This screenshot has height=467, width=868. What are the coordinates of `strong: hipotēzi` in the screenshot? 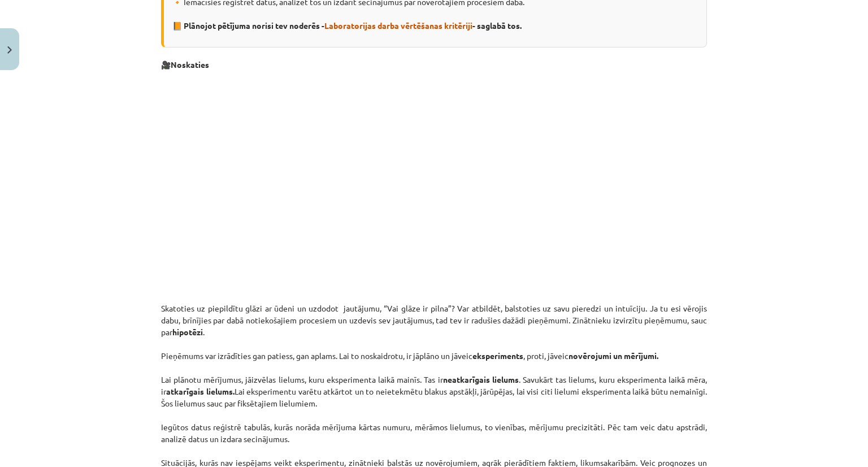 It's located at (188, 332).